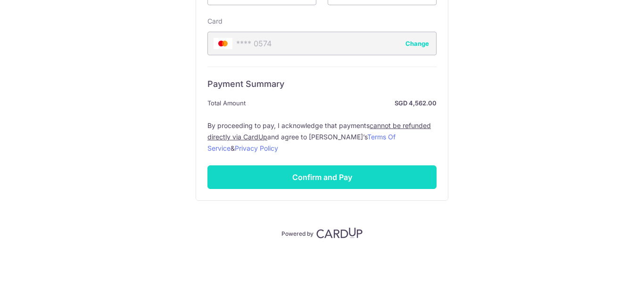  What do you see at coordinates (322, 177) in the screenshot?
I see `input: Confirm and Pay` at bounding box center [322, 177].